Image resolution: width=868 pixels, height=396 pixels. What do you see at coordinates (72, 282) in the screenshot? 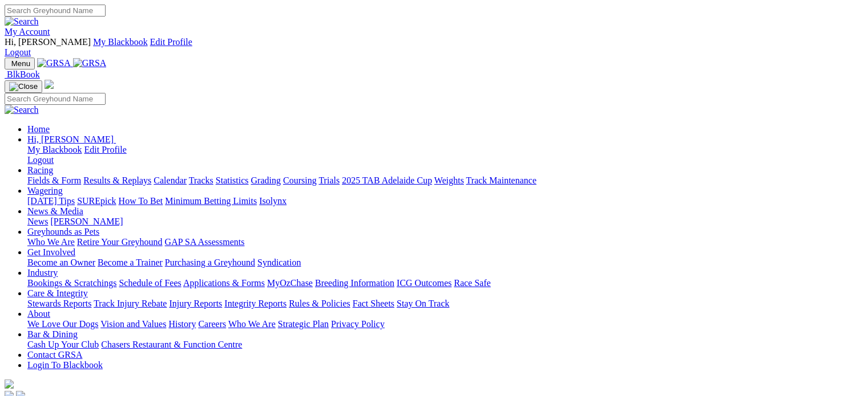
I see `a: Bookings & Scratchings` at bounding box center [72, 282].